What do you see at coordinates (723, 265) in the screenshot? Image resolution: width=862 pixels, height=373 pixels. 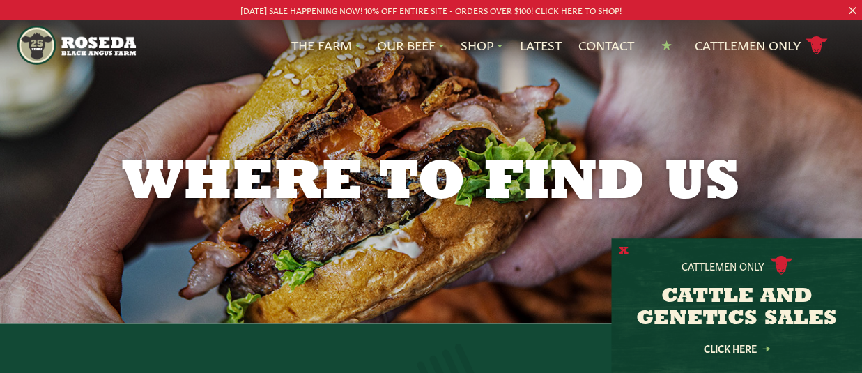 I see `p: Cattlemen Only` at bounding box center [723, 265].